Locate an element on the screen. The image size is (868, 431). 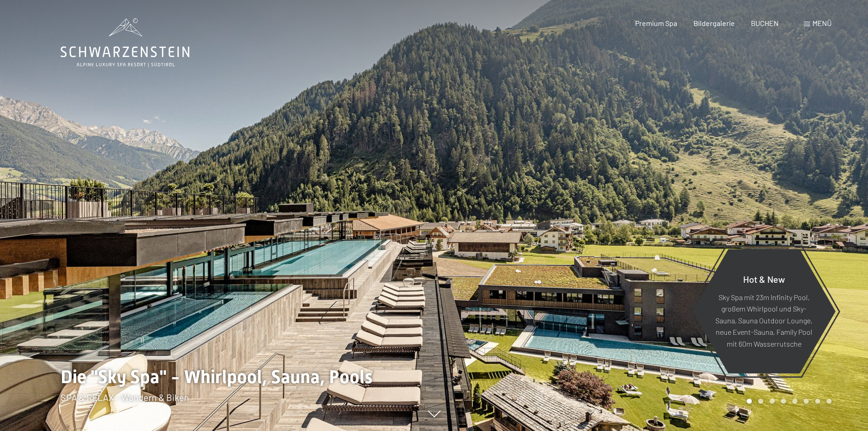
a: BUCHEN is located at coordinates (765, 23).